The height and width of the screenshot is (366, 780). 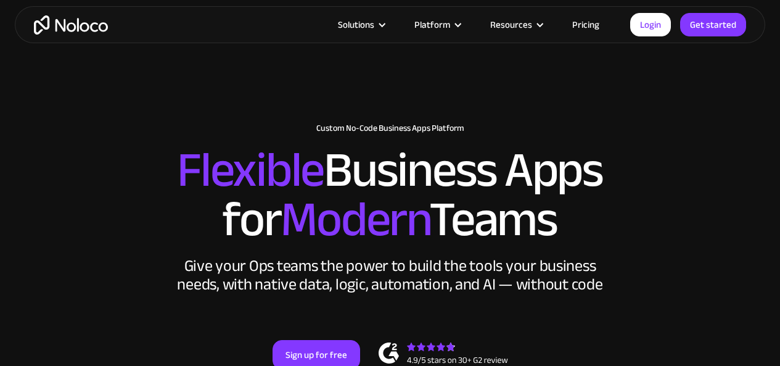 I want to click on a: Get started, so click(x=713, y=25).